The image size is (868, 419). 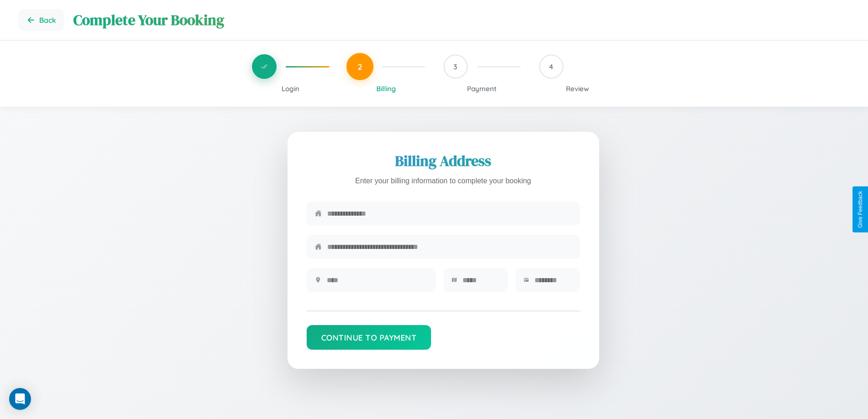 I want to click on span: Login, so click(x=290, y=88).